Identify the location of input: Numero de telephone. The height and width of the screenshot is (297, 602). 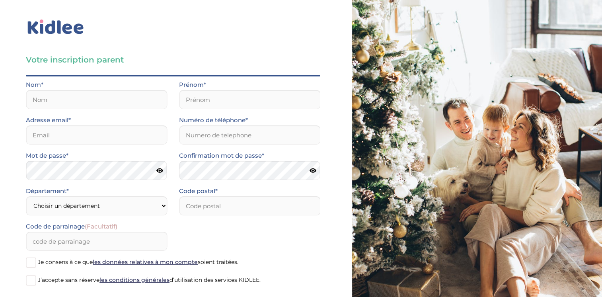
(249, 135).